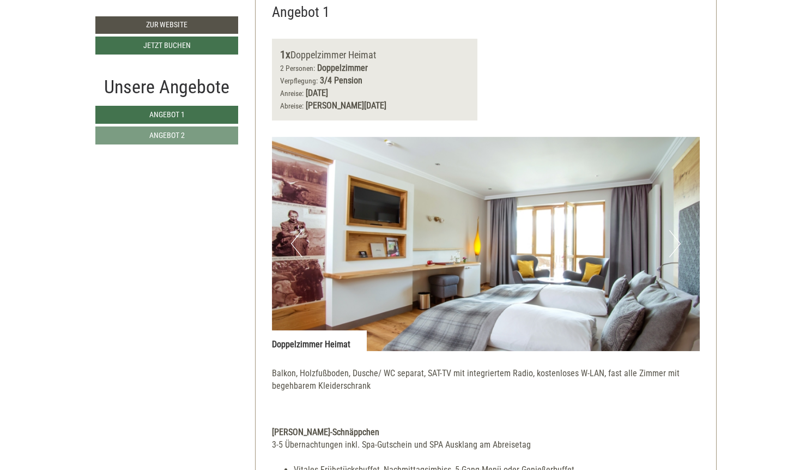 Image resolution: width=812 pixels, height=470 pixels. Describe the element at coordinates (299, 81) in the screenshot. I see `small: Verpflegung:` at that location.